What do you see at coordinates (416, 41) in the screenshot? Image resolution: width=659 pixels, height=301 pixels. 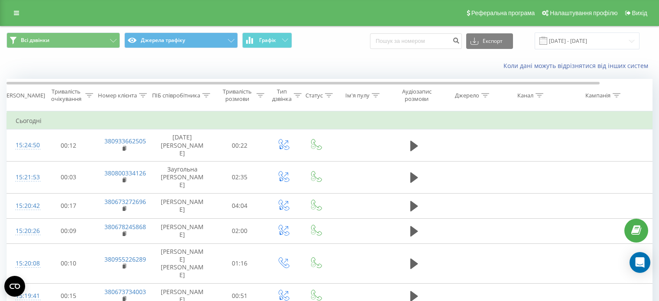 I see `input: Пошук за номером` at bounding box center [416, 41].